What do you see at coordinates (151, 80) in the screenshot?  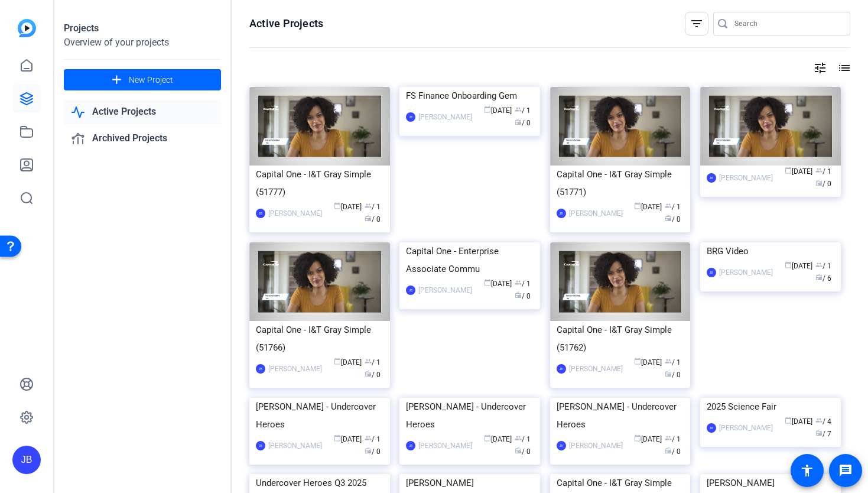 I see `span: New Project` at bounding box center [151, 80].